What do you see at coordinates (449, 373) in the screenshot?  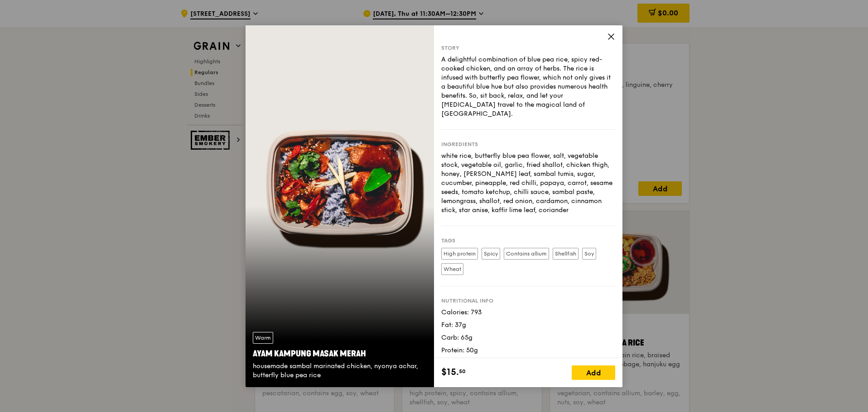 I see `span: $15.` at bounding box center [449, 373].